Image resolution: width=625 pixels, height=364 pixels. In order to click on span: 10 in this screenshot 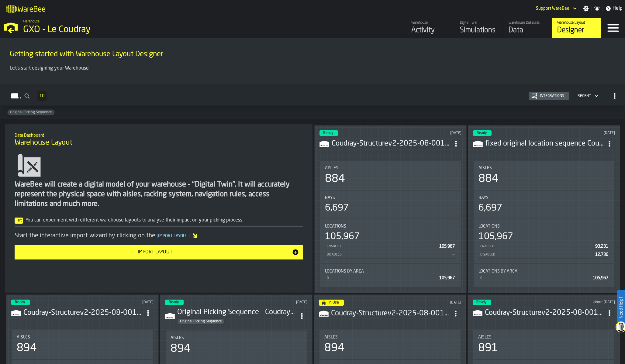, I will do `click(42, 96)`.